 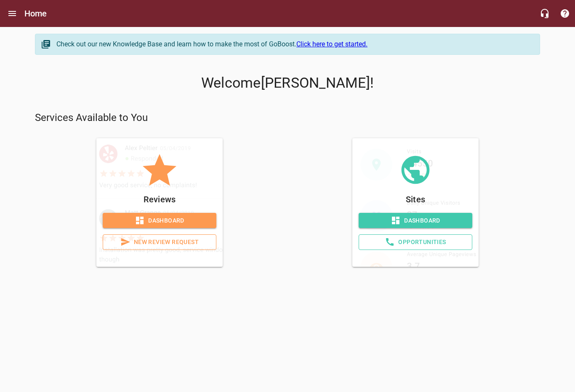 I want to click on a: New Review Request, so click(x=160, y=242).